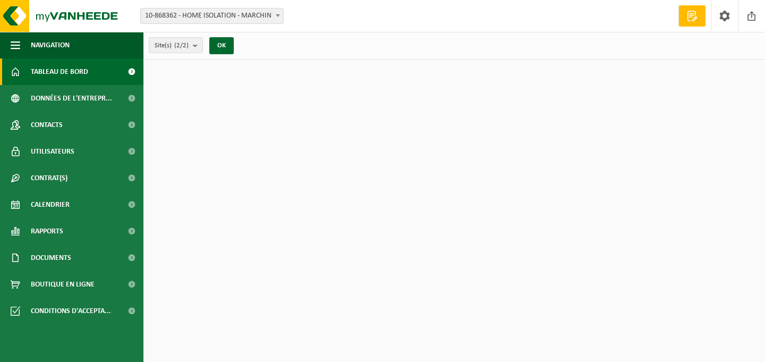 This screenshot has height=362, width=765. I want to click on span: Utilisateurs, so click(53, 151).